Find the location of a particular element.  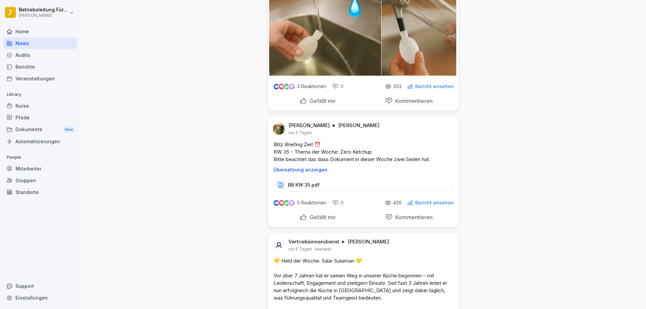

p: Library is located at coordinates (40, 95).